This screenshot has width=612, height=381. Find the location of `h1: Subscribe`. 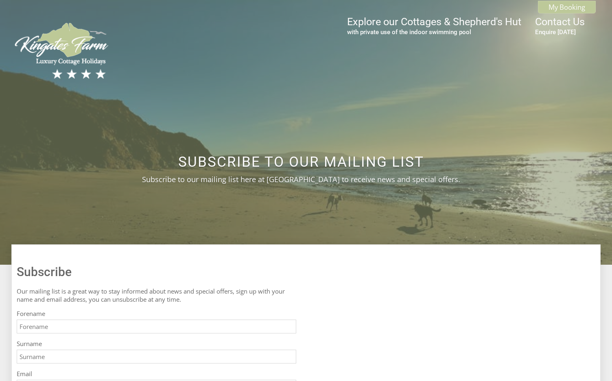

h1: Subscribe is located at coordinates (156, 272).